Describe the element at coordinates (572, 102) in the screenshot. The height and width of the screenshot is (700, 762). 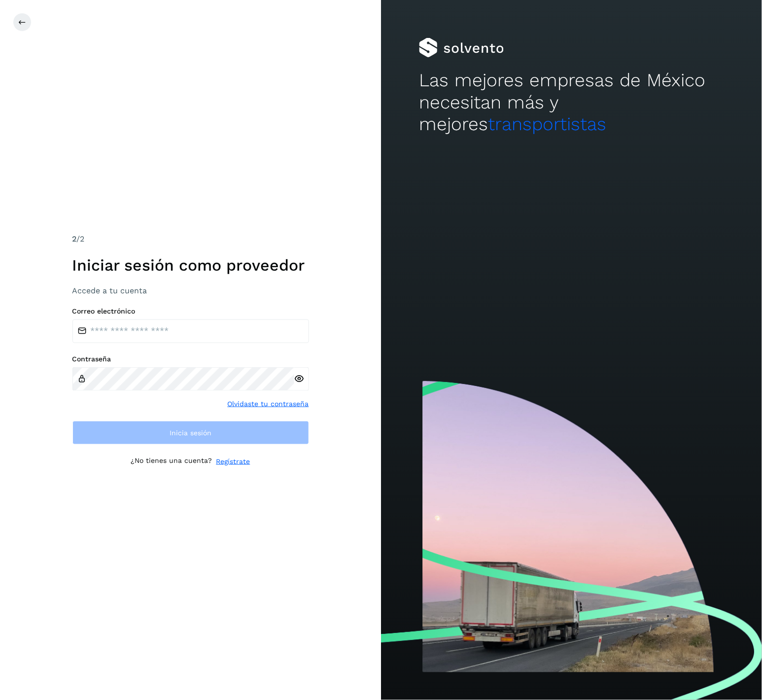
I see `h2: Las mejores empresas de México necesitan más y mejores` at that location.